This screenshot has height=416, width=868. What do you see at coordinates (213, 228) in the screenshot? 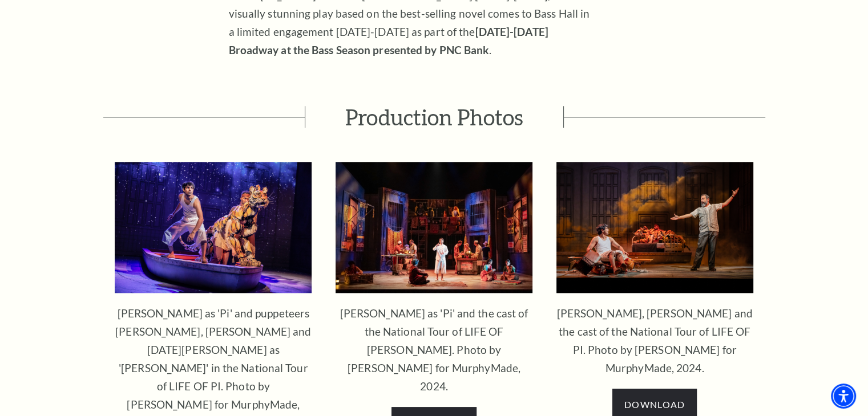
I see `img: Taha Mandviwala as 'Pi' and puppeteers Anna Leigh Gortner, Shiloh Goodin and Toussaint Jeanlouis ...` at bounding box center [213, 228].